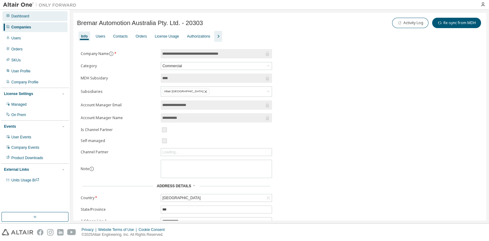 The image size is (489, 241). Describe the element at coordinates (84, 36) in the screenshot. I see `div: Info` at that location.